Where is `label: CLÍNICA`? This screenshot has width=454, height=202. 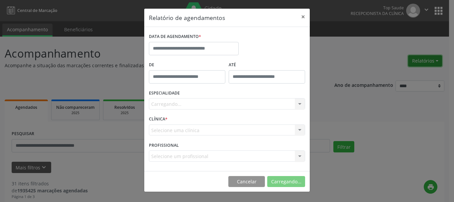 label: CLÍNICA is located at coordinates (158, 119).